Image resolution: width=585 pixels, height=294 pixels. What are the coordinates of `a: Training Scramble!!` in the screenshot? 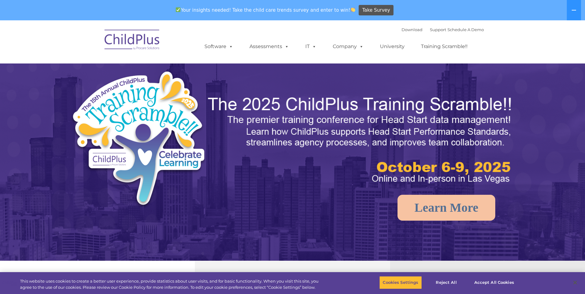 It's located at (444, 47).